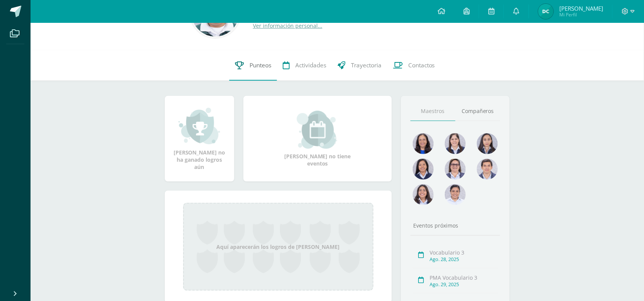 The image size is (644, 301). What do you see at coordinates (318, 130) in the screenshot?
I see `img: event_small.png` at bounding box center [318, 130].